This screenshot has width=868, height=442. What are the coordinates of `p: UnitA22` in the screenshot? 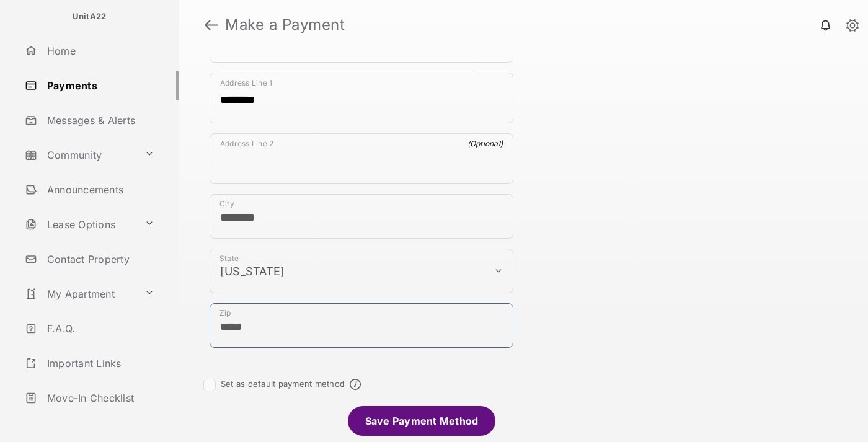 It's located at (89, 17).